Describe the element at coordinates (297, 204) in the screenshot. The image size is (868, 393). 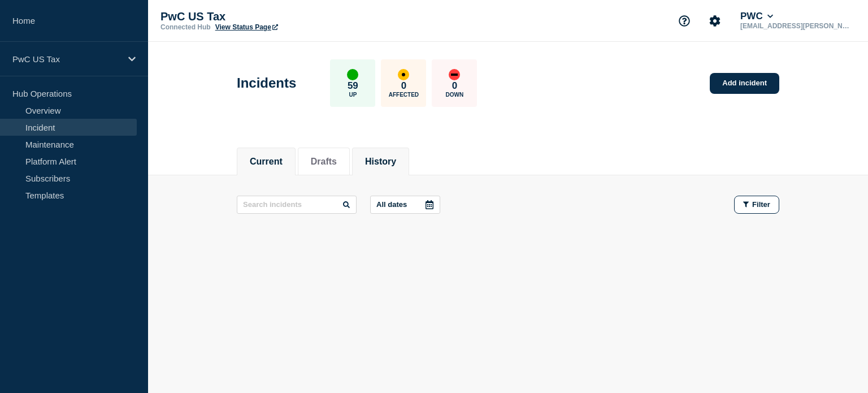
I see `input: Search incidents` at that location.